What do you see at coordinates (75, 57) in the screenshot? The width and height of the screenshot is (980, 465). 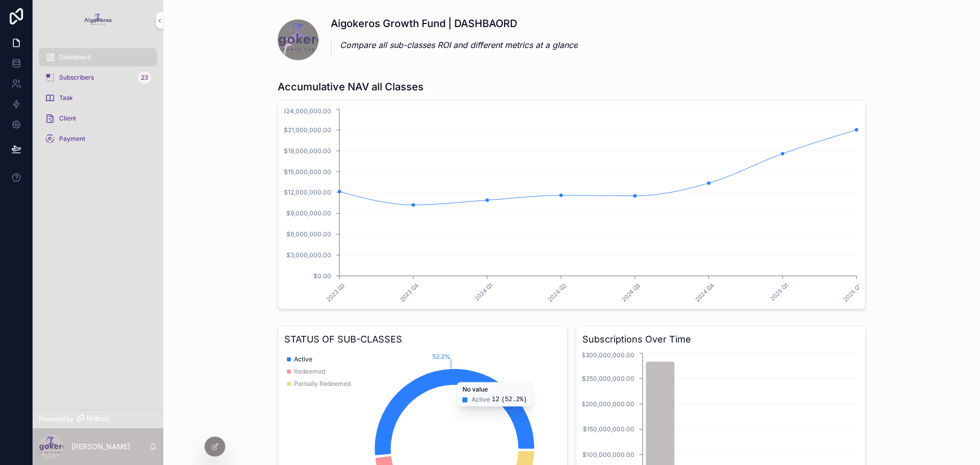 I see `span: Dashboard` at bounding box center [75, 57].